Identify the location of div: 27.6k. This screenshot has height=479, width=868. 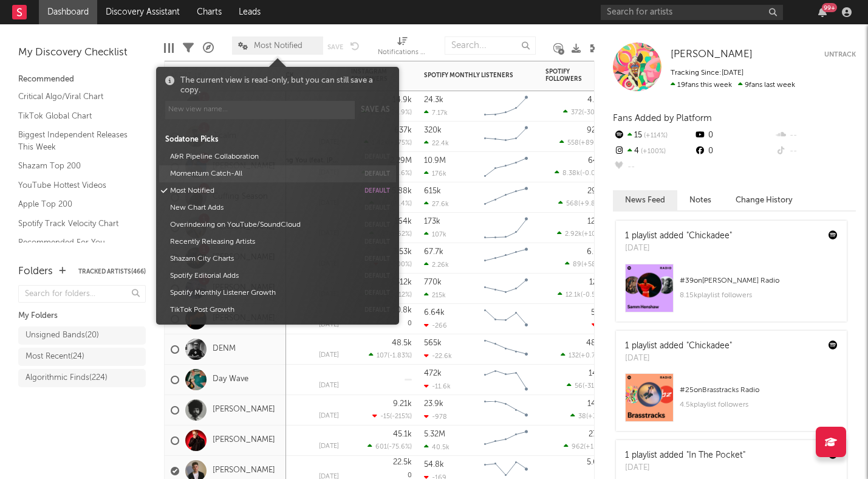
(436, 203).